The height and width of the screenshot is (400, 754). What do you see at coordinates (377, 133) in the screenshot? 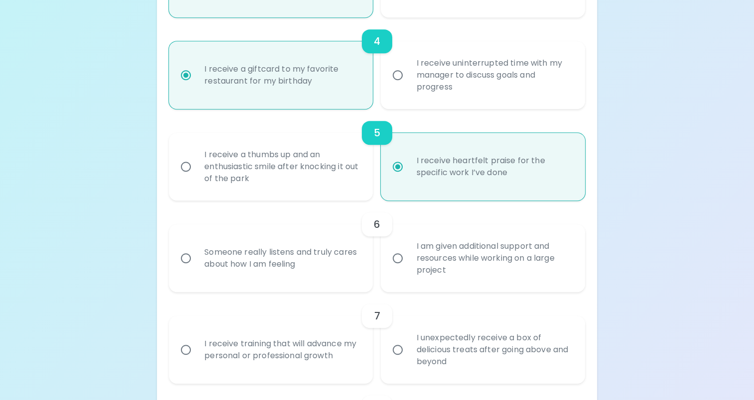
I see `h6: 5` at bounding box center [377, 133].